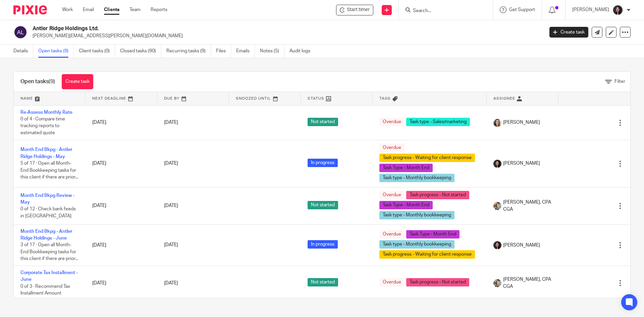 The width and height of the screenshot is (644, 317). I want to click on a: Month End Bkpg - Antler Ridge Holdings - June, so click(46, 235).